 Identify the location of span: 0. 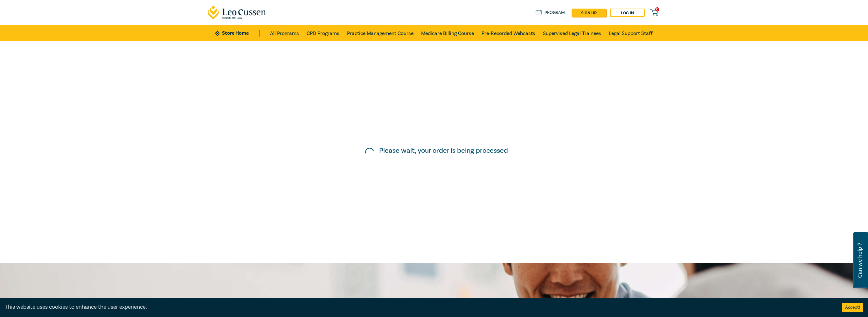
(657, 9).